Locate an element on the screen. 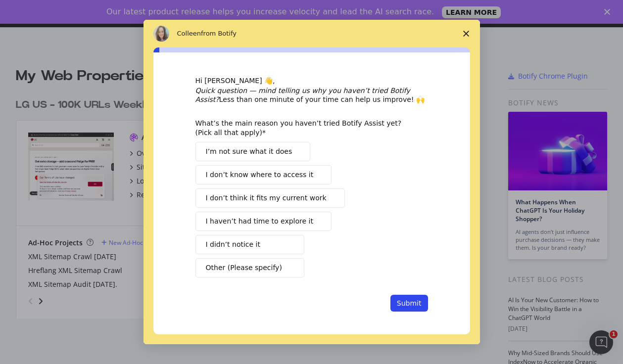 The width and height of the screenshot is (623, 364). button: Submit is located at coordinates (409, 303).